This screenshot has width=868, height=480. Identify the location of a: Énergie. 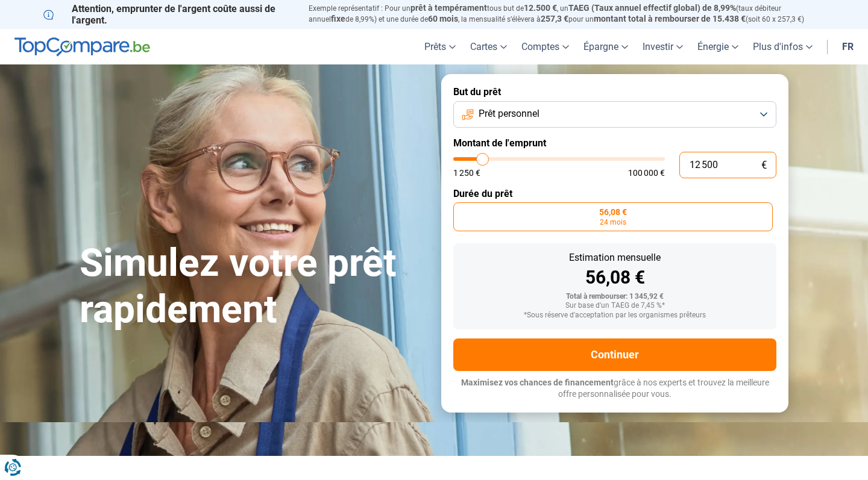
(717, 47).